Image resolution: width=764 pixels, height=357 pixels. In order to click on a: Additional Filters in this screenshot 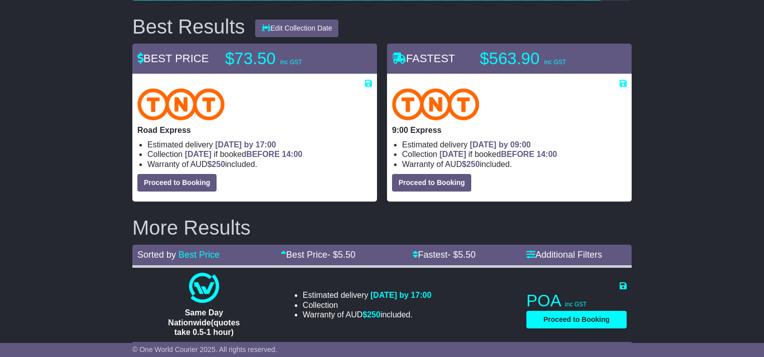, I will do `click(564, 255)`.